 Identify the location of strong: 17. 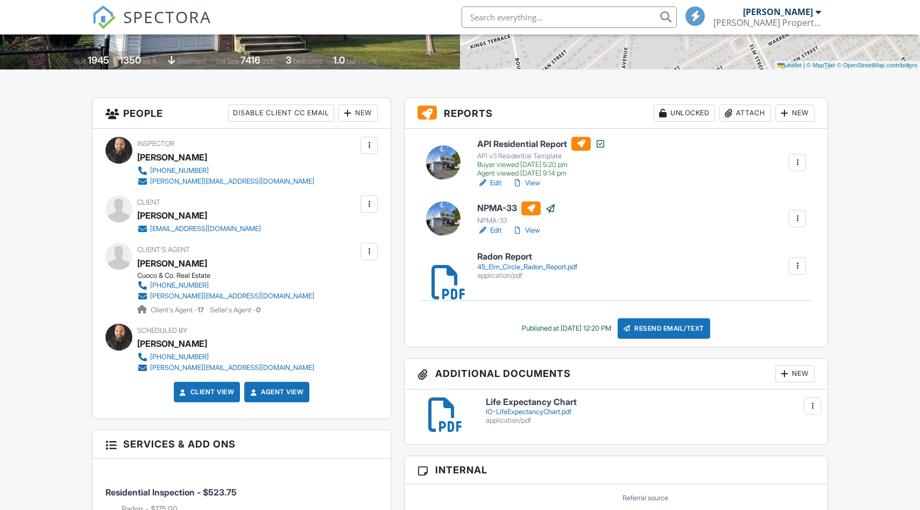
(201, 309).